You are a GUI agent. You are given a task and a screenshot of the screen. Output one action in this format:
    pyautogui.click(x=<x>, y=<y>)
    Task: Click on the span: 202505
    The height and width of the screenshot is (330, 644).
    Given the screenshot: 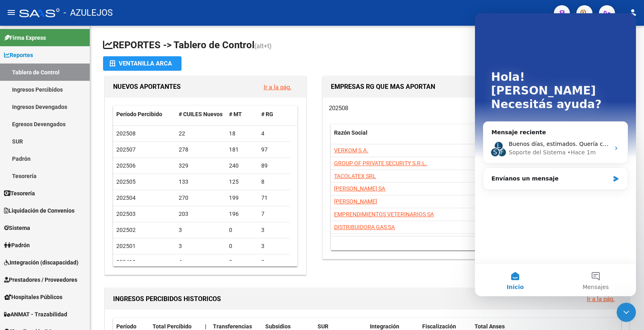 What is the action you would take?
    pyautogui.click(x=126, y=182)
    